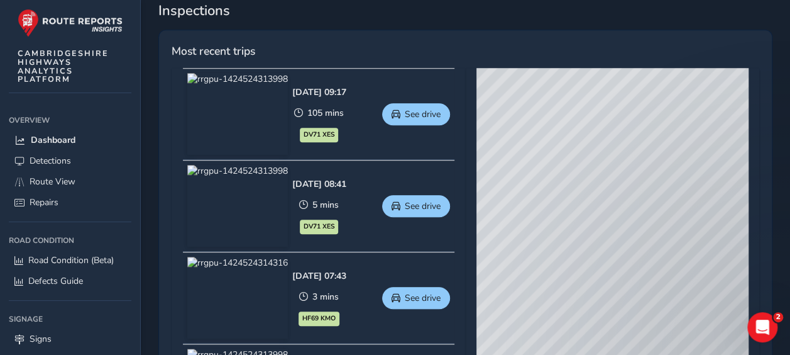 This screenshot has width=790, height=355. What do you see at coordinates (55, 280) in the screenshot?
I see `span: Defects Guide` at bounding box center [55, 280].